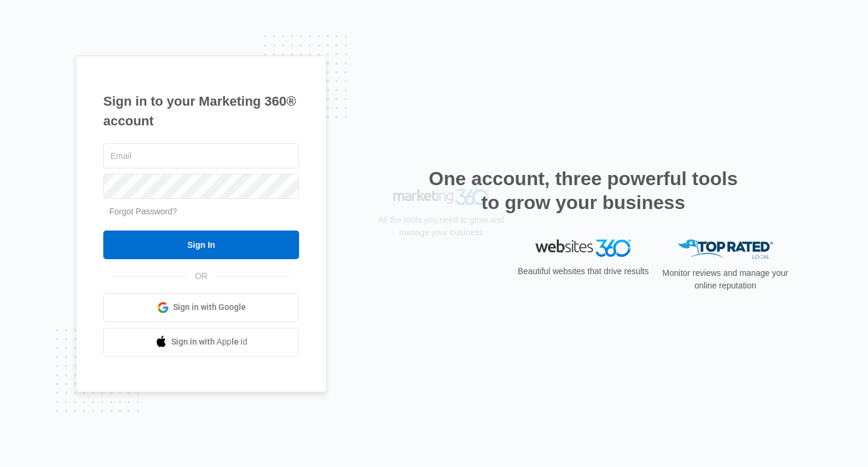 The height and width of the screenshot is (467, 868). What do you see at coordinates (441, 248) in the screenshot?
I see `img: Marketing 360` at bounding box center [441, 248].